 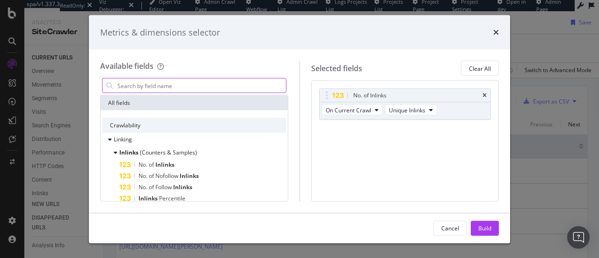 What do you see at coordinates (185, 152) in the screenshot?
I see `span: Samples)` at bounding box center [185, 152].